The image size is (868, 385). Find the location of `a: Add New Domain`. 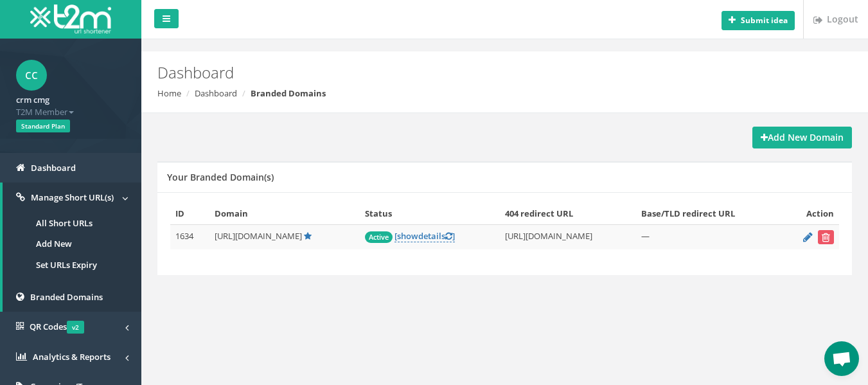

a: Add New Domain is located at coordinates (802, 138).